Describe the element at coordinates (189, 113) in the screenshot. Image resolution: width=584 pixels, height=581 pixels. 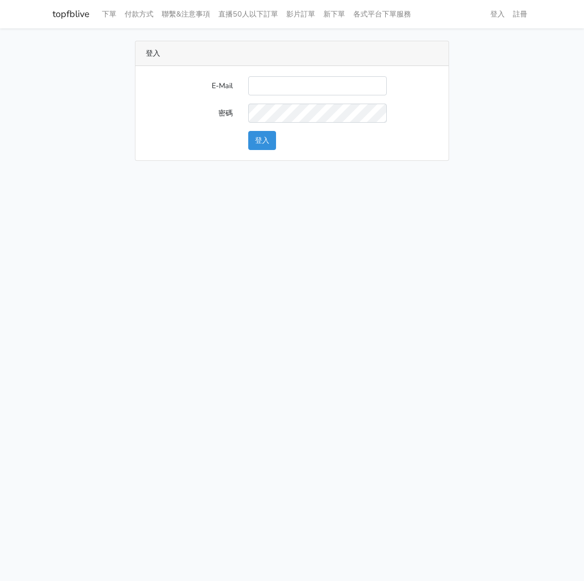
I see `label: 密碼` at that location.